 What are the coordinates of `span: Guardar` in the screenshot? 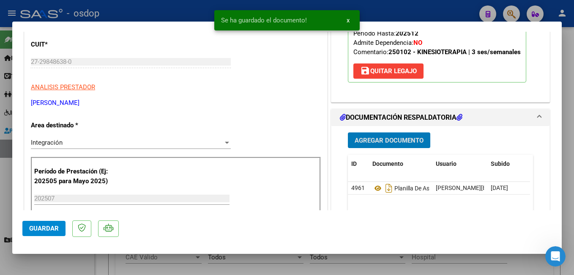 It's located at (44, 228).